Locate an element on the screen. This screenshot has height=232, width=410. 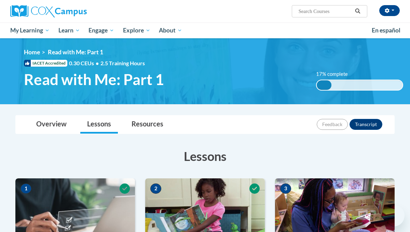
span: 3 is located at coordinates (286, 189).